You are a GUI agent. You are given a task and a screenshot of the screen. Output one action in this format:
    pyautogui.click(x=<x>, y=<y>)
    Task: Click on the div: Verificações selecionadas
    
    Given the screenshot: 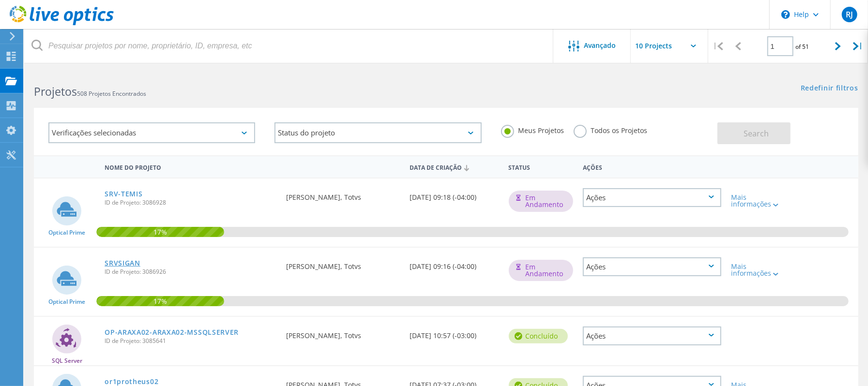 What is the action you would take?
    pyautogui.click(x=151, y=133)
    